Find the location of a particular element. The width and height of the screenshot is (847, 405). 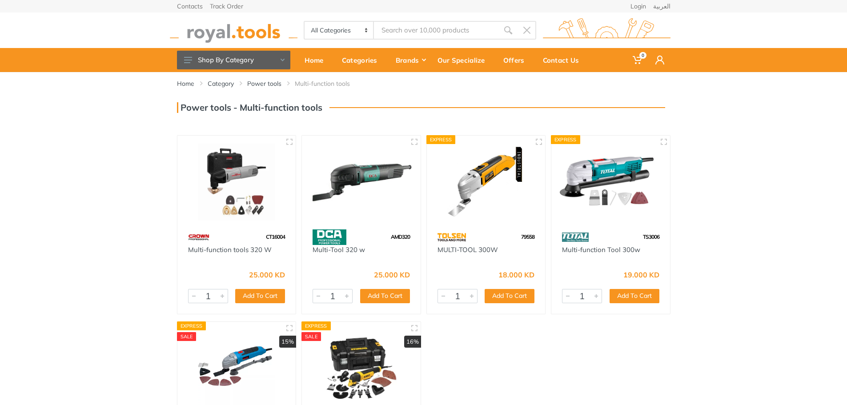

span: CT16004 is located at coordinates (275, 237).